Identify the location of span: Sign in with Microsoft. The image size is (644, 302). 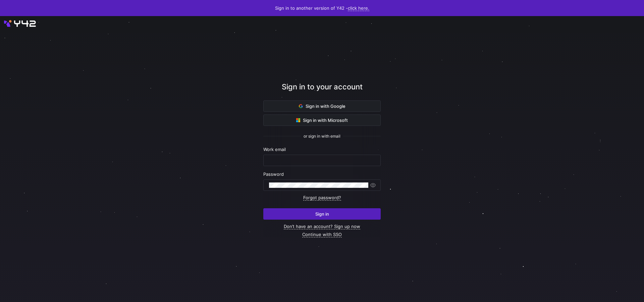
(322, 120).